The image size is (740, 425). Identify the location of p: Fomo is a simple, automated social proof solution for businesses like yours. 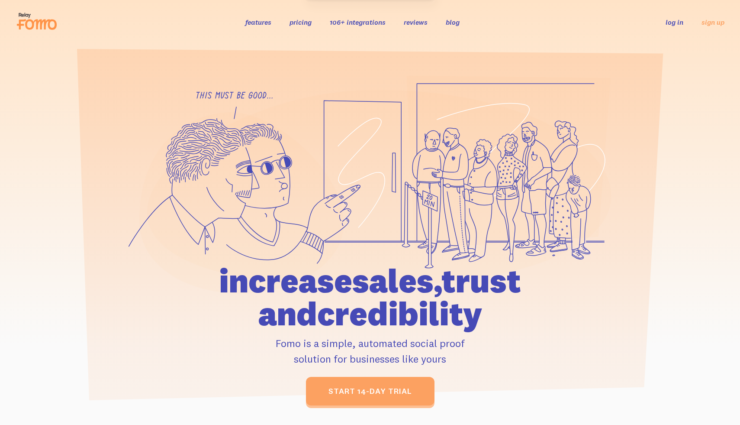
(370, 351).